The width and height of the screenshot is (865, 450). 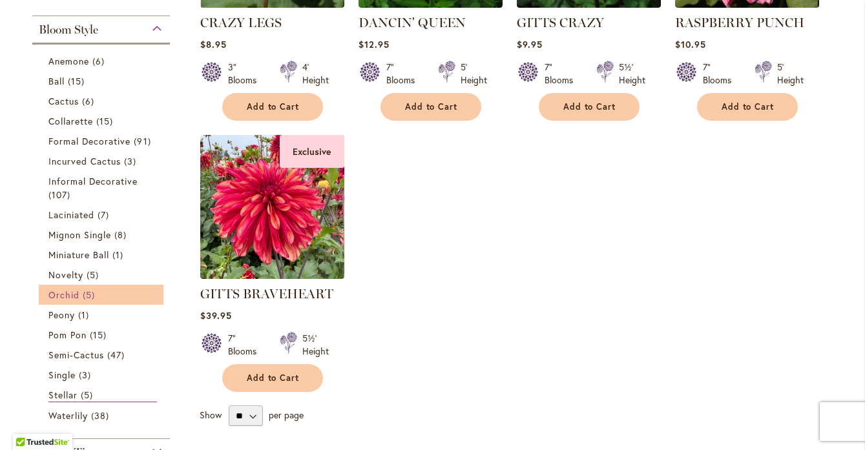 I want to click on span: Single, so click(x=62, y=375).